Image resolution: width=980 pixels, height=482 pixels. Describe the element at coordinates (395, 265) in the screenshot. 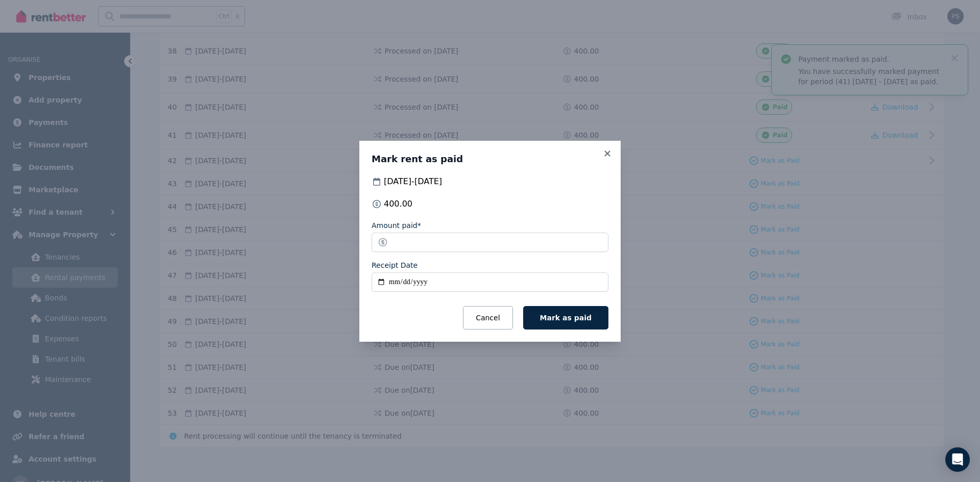

I see `label: Receipt Date` at that location.